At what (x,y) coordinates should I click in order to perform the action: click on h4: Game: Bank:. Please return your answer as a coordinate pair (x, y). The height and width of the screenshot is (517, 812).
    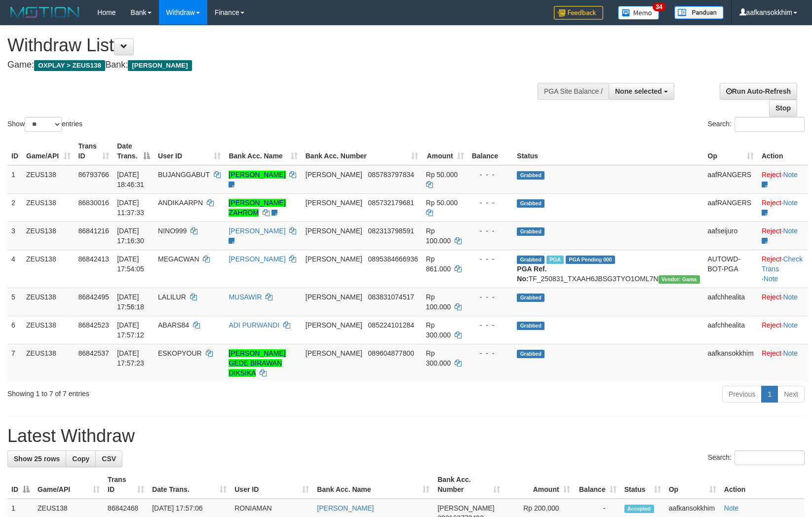
    Looking at the image, I should click on (269, 65).